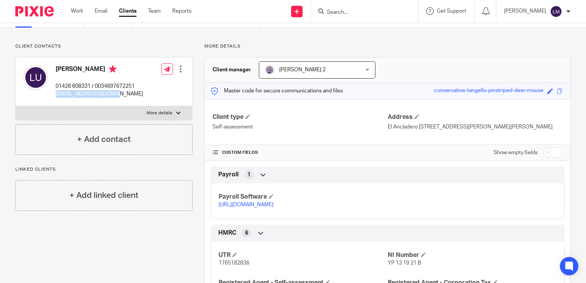 The width and height of the screenshot is (586, 283). I want to click on p: Client contacts, so click(104, 46).